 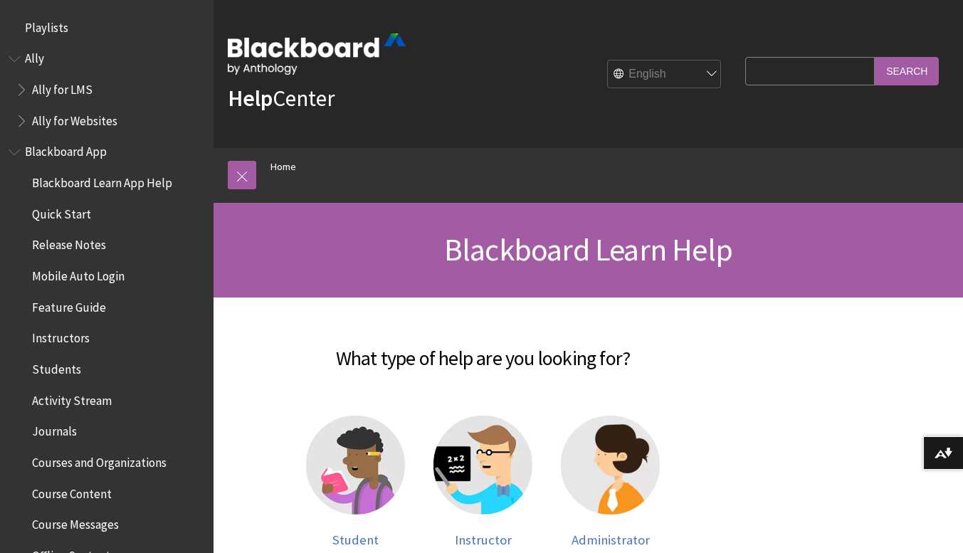 What do you see at coordinates (107, 90) in the screenshot?
I see `nav: Book outline for Anthology Ally Help` at bounding box center [107, 90].